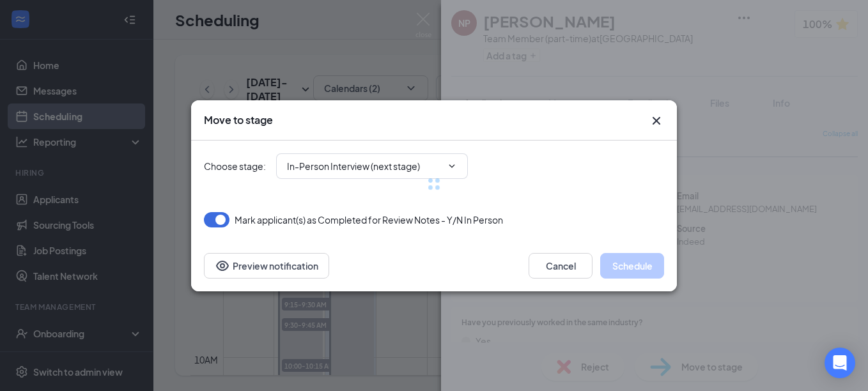 The width and height of the screenshot is (868, 391). I want to click on div: Open Intercom Messenger, so click(840, 363).